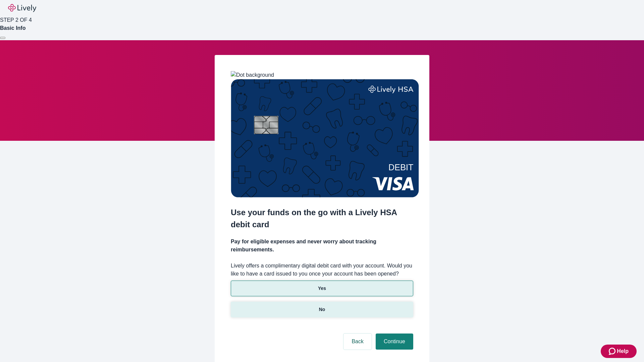 The width and height of the screenshot is (644, 362). What do you see at coordinates (613, 351) in the screenshot?
I see `svg: Zendesk support icon` at bounding box center [613, 351].